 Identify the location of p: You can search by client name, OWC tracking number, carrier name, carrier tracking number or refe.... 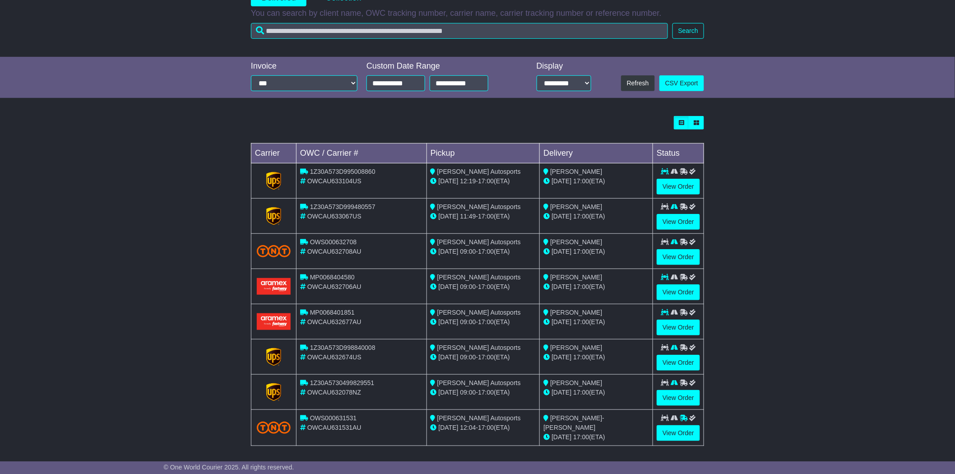
(477, 14).